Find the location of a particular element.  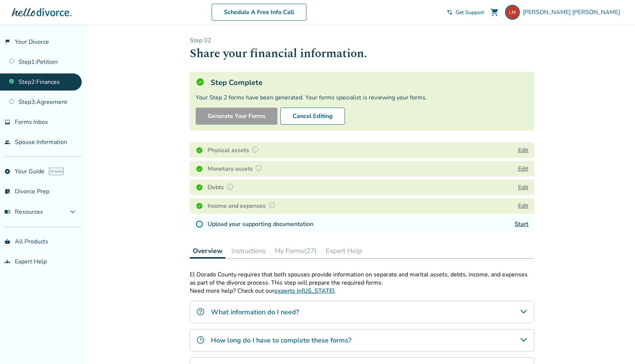

div: How long do I have to complete these forms? is located at coordinates (362, 340).